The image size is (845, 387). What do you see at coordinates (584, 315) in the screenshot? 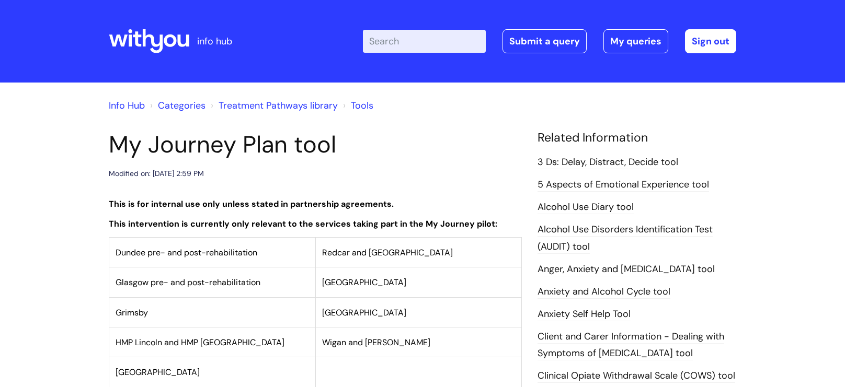
I see `a: Anxiety Self Help Tool` at bounding box center [584, 315].